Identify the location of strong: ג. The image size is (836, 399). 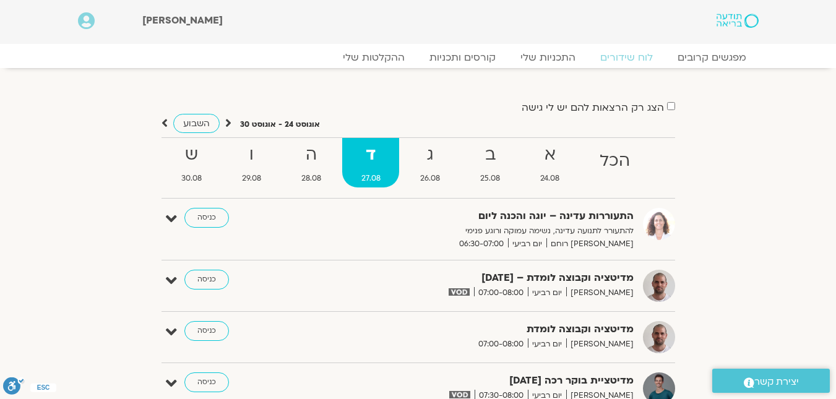
(430, 155).